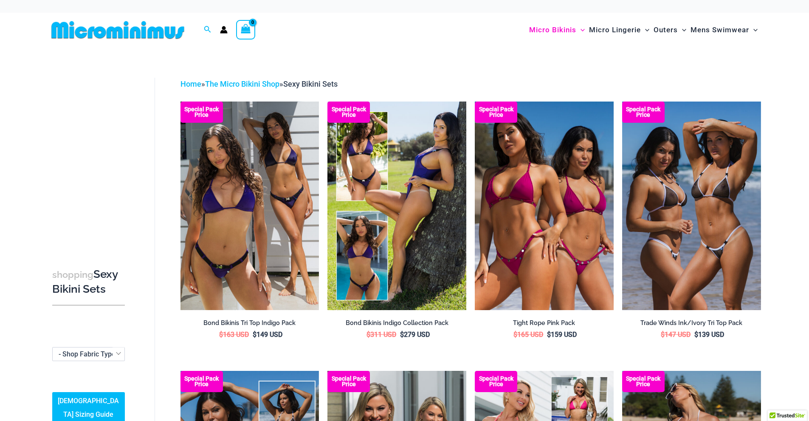 This screenshot has height=421, width=809. I want to click on a: Micro BikinisMenu ToggleMenu Toggle, so click(557, 30).